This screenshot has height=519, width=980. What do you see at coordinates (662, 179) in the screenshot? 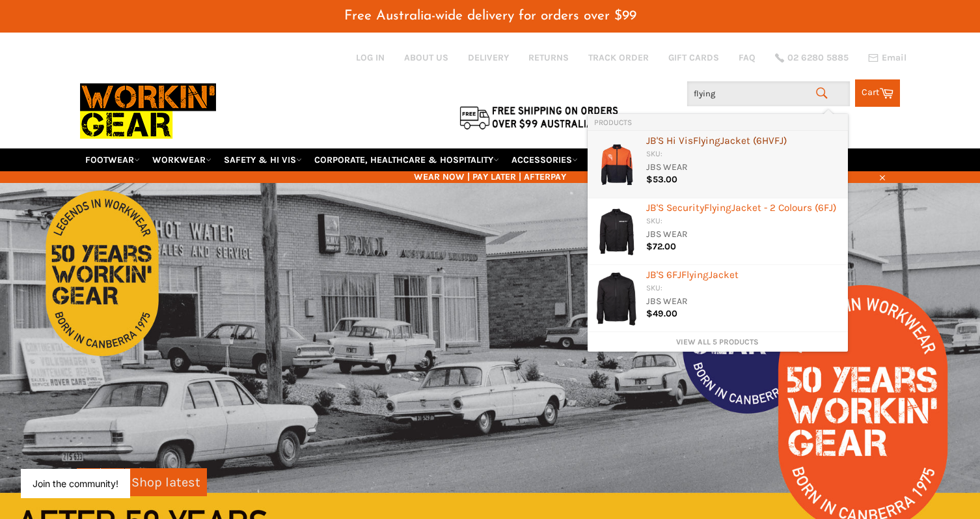
I see `span: $53.00` at bounding box center [662, 179].